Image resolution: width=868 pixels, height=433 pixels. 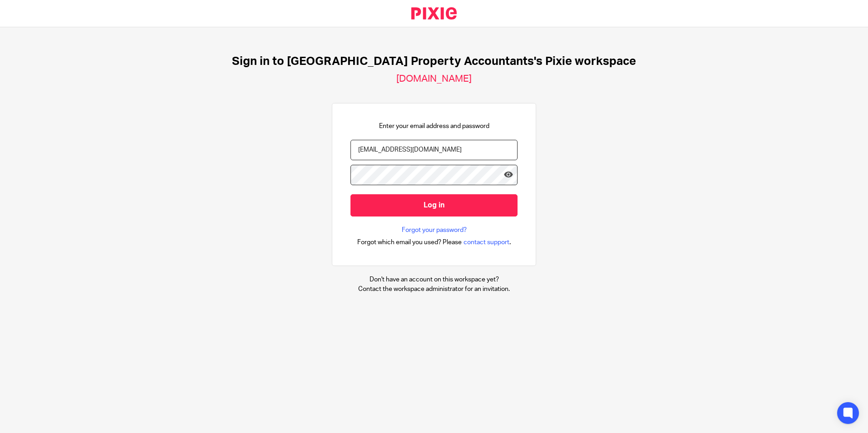 I want to click on p: Contact the workspace administrator for an invitation., so click(x=434, y=289).